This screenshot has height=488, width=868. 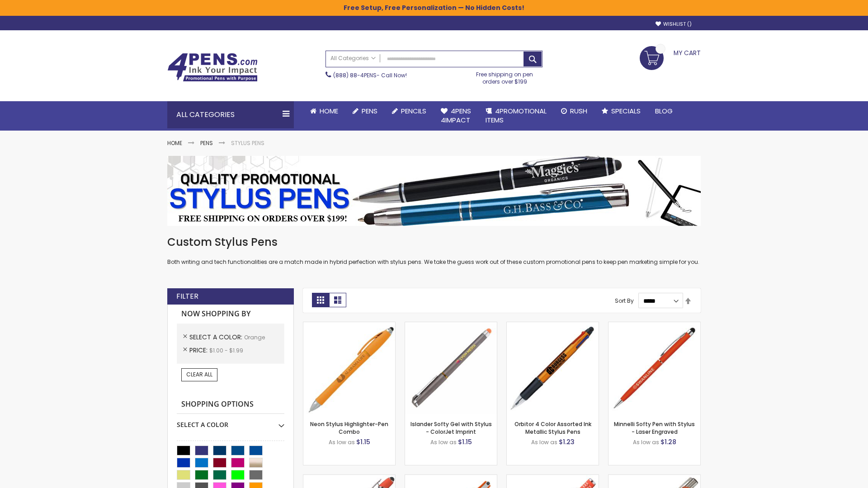 What do you see at coordinates (505, 76) in the screenshot?
I see `div: Free shipping on pen orders over $199` at bounding box center [505, 76].